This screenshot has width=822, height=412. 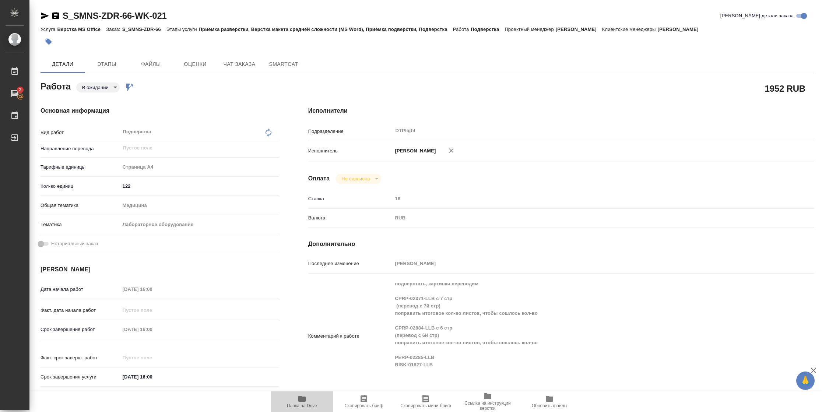 I want to click on p: Комментарий к работе, so click(x=350, y=336).